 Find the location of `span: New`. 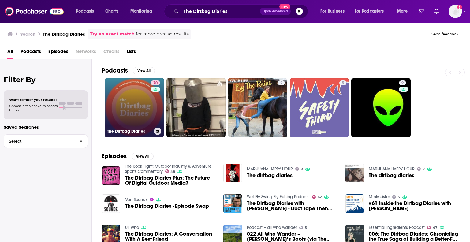

span: New is located at coordinates (285, 6).